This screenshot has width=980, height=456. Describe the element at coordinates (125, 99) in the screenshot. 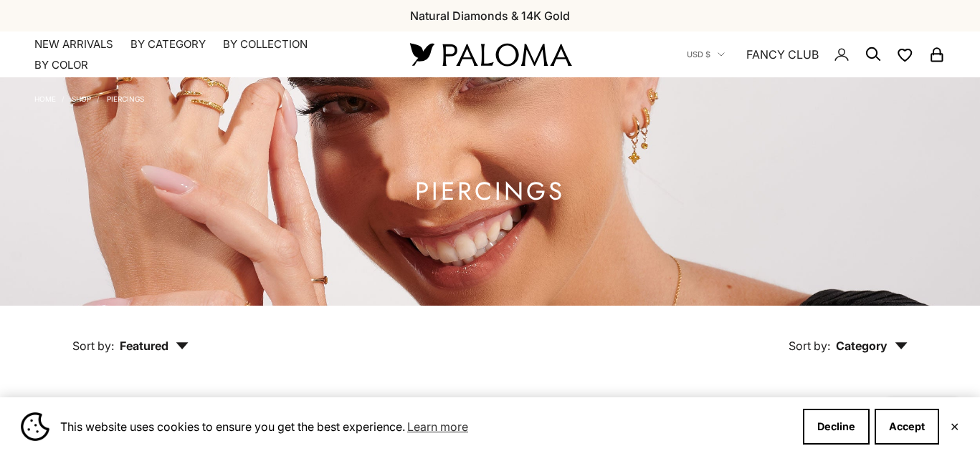

I see `a: Piercings` at that location.